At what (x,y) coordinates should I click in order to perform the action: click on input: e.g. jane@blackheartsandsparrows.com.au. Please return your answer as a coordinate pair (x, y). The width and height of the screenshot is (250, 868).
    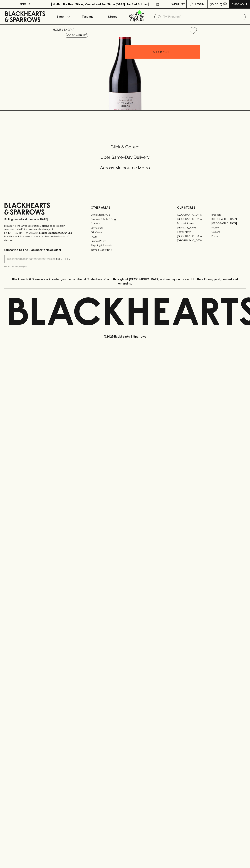
    Looking at the image, I should click on (31, 259).